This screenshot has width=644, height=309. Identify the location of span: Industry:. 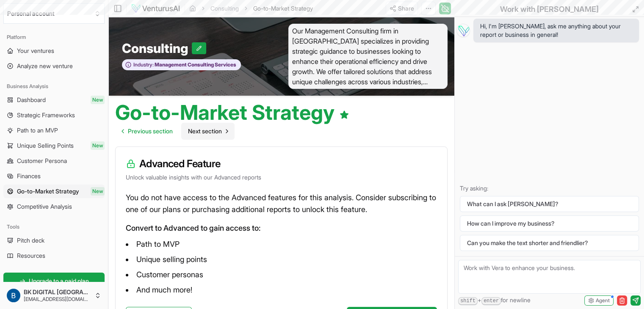
(144, 65).